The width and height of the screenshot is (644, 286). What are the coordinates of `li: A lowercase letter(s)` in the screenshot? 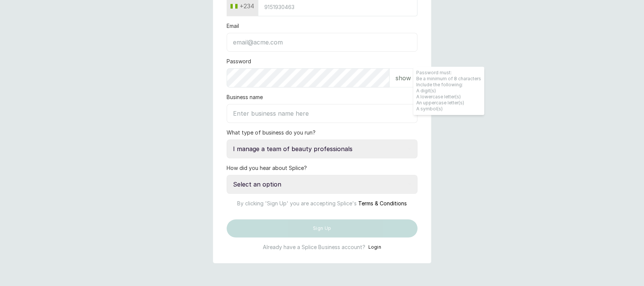 It's located at (449, 97).